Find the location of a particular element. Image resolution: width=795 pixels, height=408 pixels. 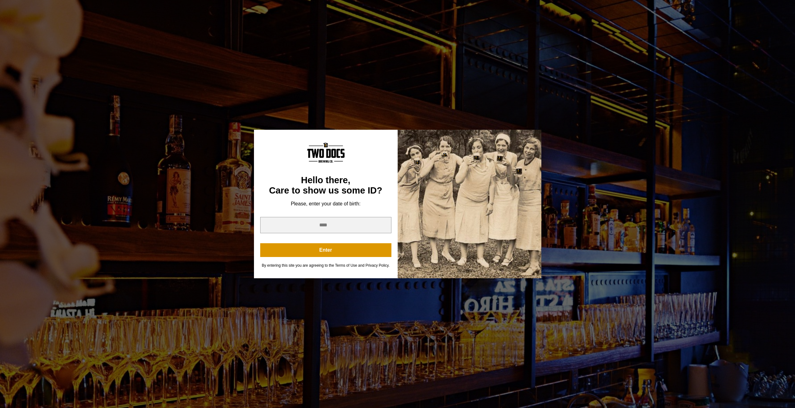

input: year is located at coordinates (326, 225).